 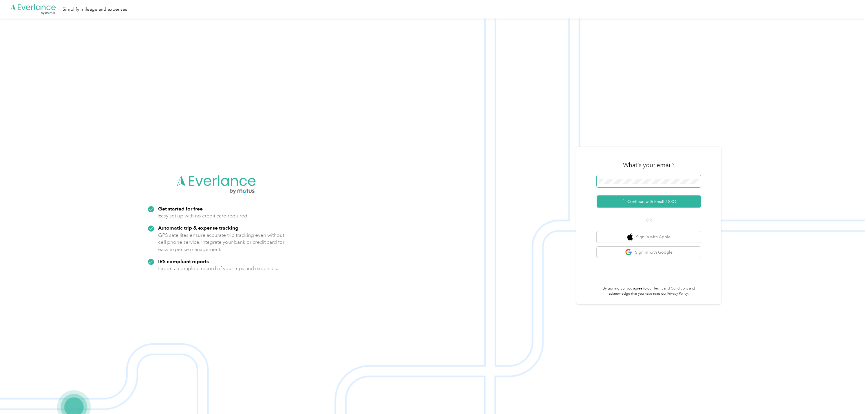 I want to click on button: apple logoSign in with Apple, so click(x=649, y=237).